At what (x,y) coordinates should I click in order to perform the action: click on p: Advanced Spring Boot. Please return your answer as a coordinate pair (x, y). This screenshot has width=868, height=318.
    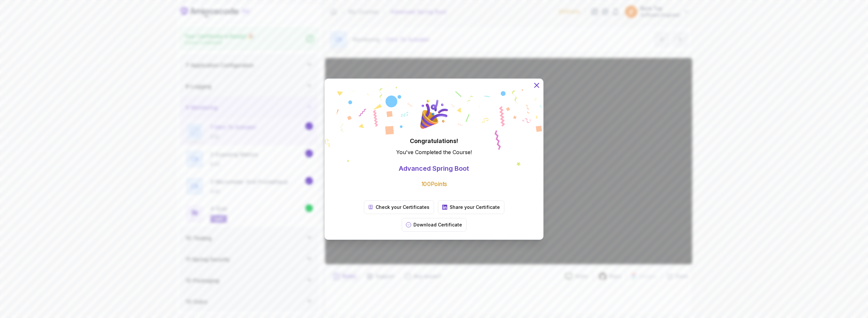
    Looking at the image, I should click on (434, 169).